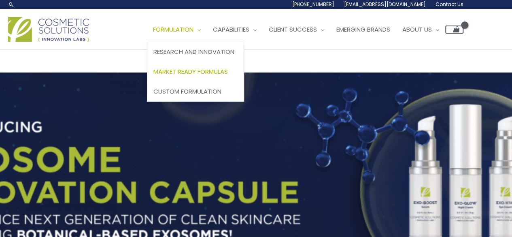 The height and width of the screenshot is (237, 512). Describe the element at coordinates (195, 72) in the screenshot. I see `a: Market Ready Formulas` at that location.